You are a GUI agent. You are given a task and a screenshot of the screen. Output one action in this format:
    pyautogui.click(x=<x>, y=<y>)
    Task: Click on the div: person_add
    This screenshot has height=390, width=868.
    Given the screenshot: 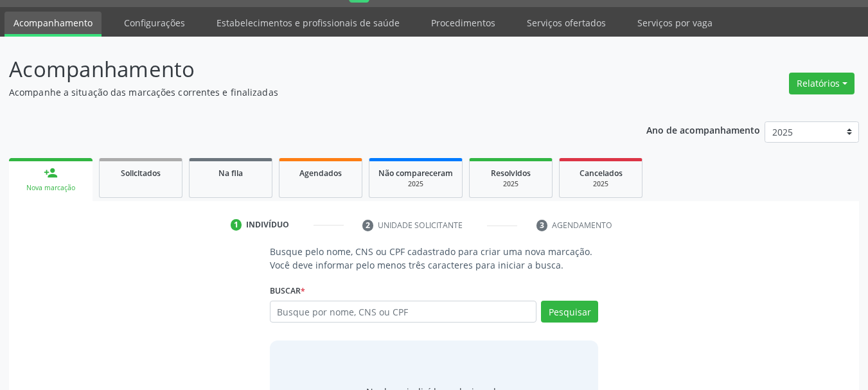 What is the action you would take?
    pyautogui.click(x=50, y=173)
    